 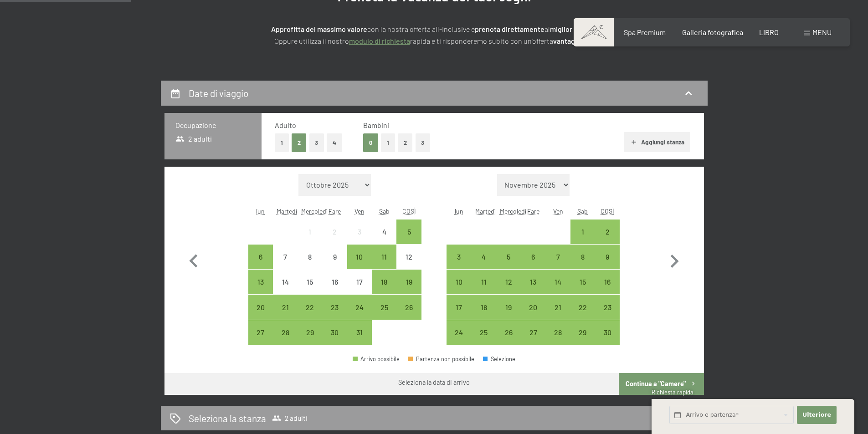 What do you see at coordinates (360, 307) in the screenshot?
I see `font: 24` at bounding box center [360, 307].